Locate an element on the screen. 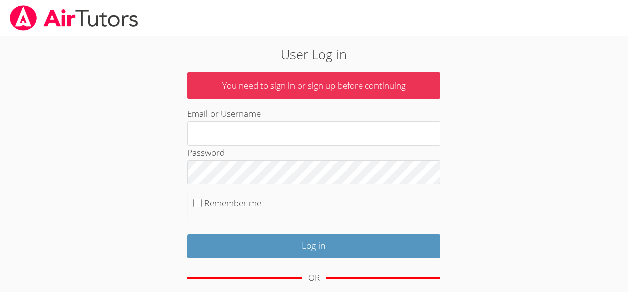  label: Password is located at coordinates (206, 152).